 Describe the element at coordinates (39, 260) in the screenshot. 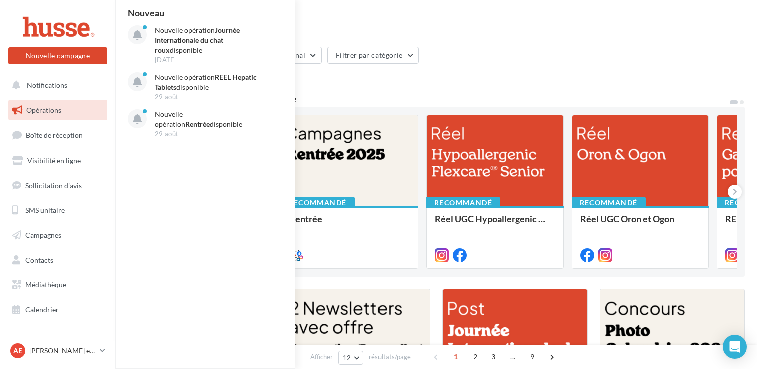

I see `span: Contacts` at that location.